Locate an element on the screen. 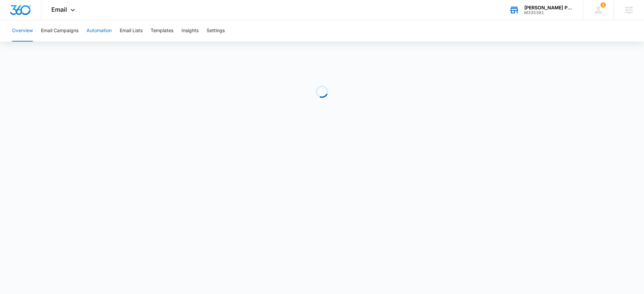 The height and width of the screenshot is (294, 644). div: account name is located at coordinates (549, 8).